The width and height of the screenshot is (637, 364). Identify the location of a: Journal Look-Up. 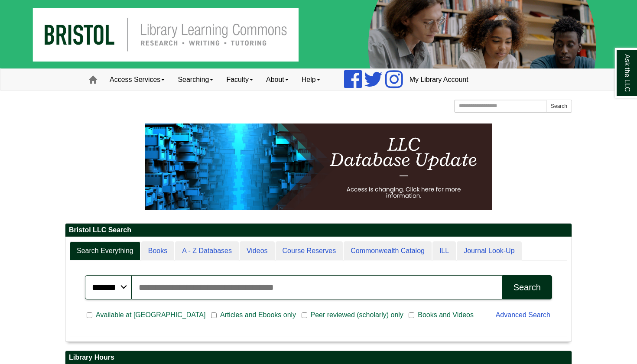
(489, 251).